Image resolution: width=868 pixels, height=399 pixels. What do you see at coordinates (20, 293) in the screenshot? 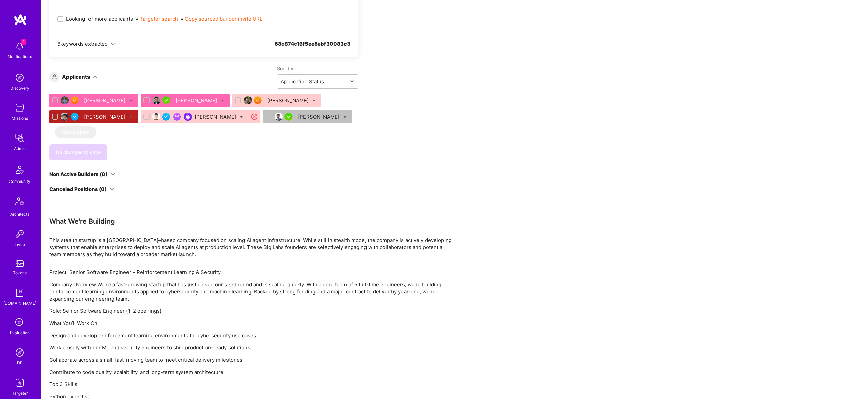
I see `img: guide book` at bounding box center [20, 293].